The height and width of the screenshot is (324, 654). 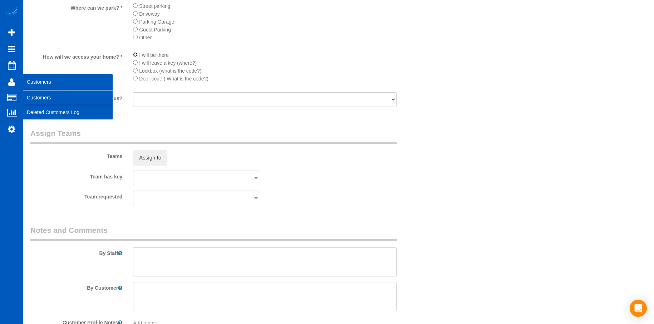 I want to click on button: Assign to, so click(x=150, y=158).